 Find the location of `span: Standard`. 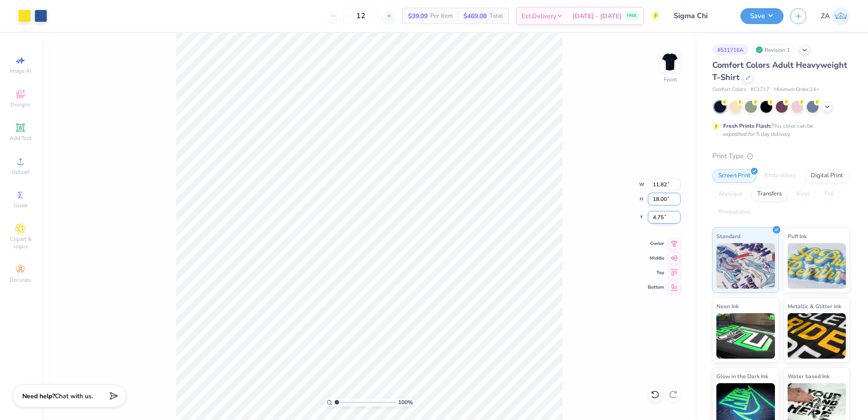

span: Standard is located at coordinates (728, 236).